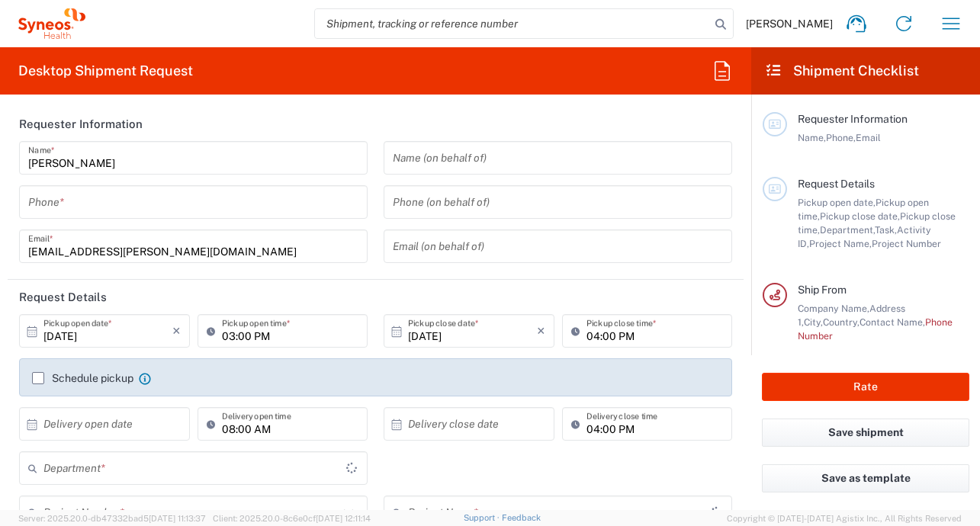 Image resolution: width=980 pixels, height=526 pixels. What do you see at coordinates (112, 518) in the screenshot?
I see `span: Server: 2025.20.0-db47332bad5` at bounding box center [112, 518].